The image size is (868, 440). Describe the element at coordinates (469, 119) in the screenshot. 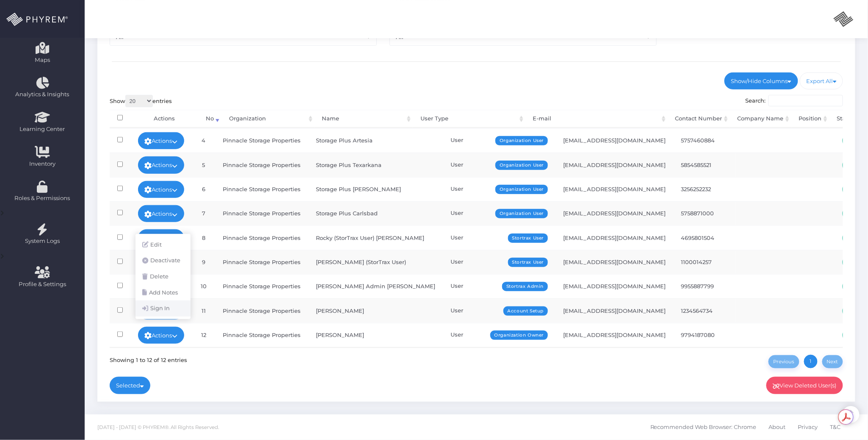

I see `th: User Type: activate to sort column ascending` at that location.